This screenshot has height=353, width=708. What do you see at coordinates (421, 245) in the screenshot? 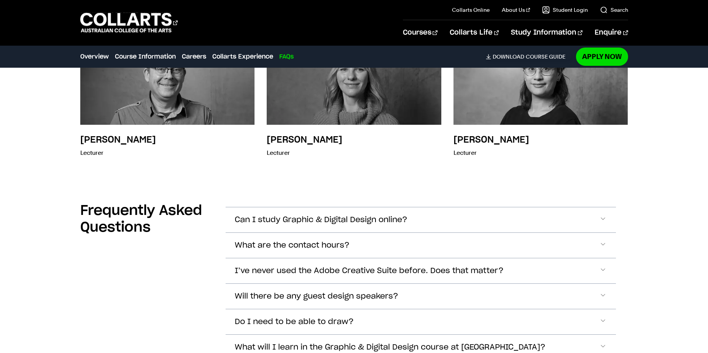
I see `button: What are the contact hours?` at bounding box center [421, 245].